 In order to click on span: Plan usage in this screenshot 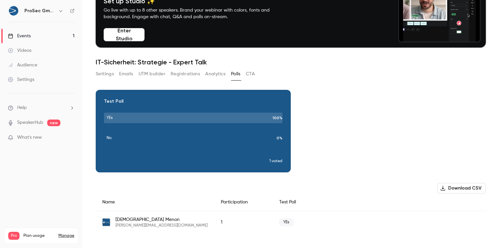, I will do `click(39, 235)`.